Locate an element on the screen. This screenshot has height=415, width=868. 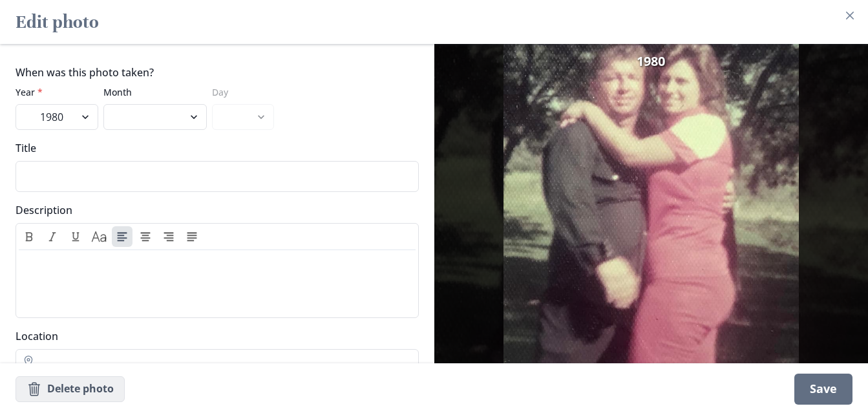
select: Day is located at coordinates (243, 117).